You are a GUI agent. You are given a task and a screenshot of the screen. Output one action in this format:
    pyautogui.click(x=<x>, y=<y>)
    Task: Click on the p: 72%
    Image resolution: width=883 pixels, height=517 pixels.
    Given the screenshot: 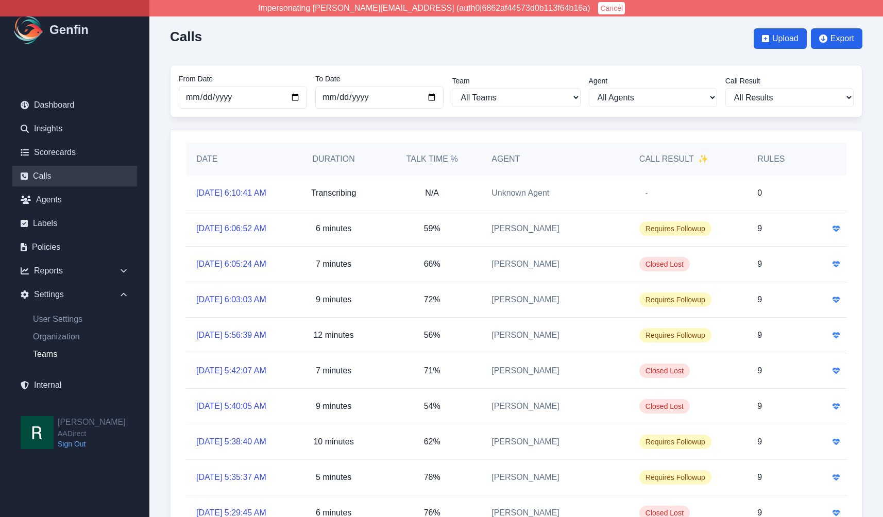 What is the action you would take?
    pyautogui.click(x=432, y=300)
    